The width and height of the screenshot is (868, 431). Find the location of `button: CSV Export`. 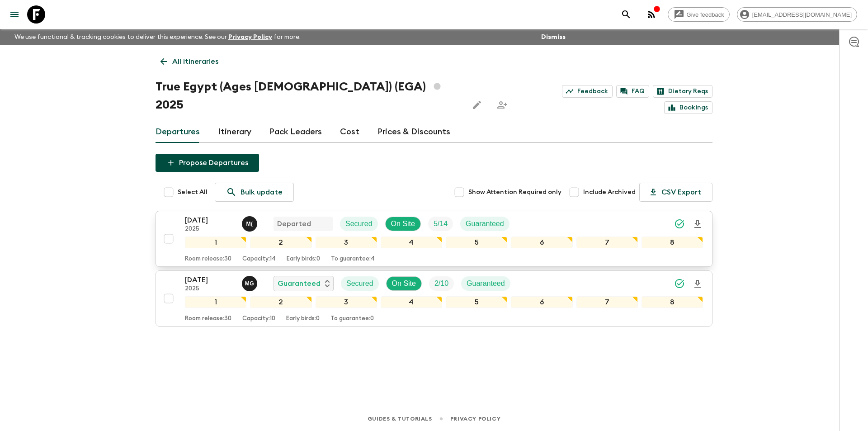

button: CSV Export is located at coordinates (675, 192).